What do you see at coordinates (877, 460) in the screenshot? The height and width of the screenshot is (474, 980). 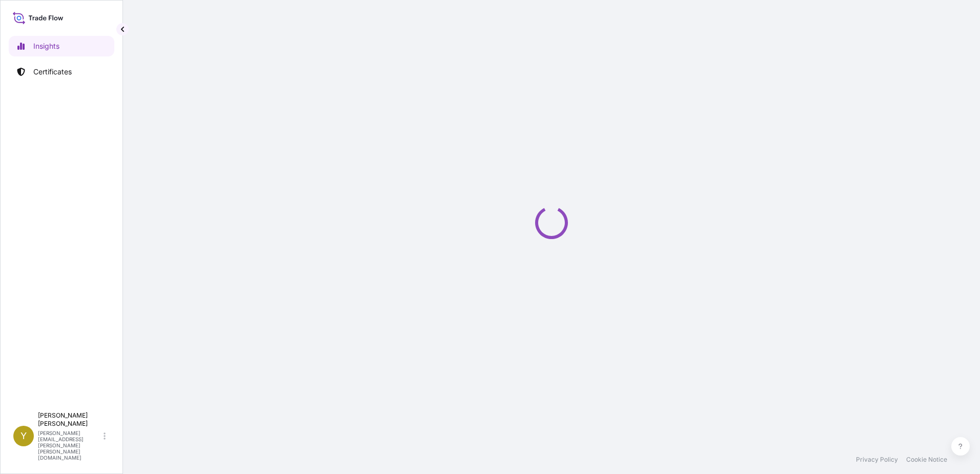 I see `a: Privacy Policy` at bounding box center [877, 460].